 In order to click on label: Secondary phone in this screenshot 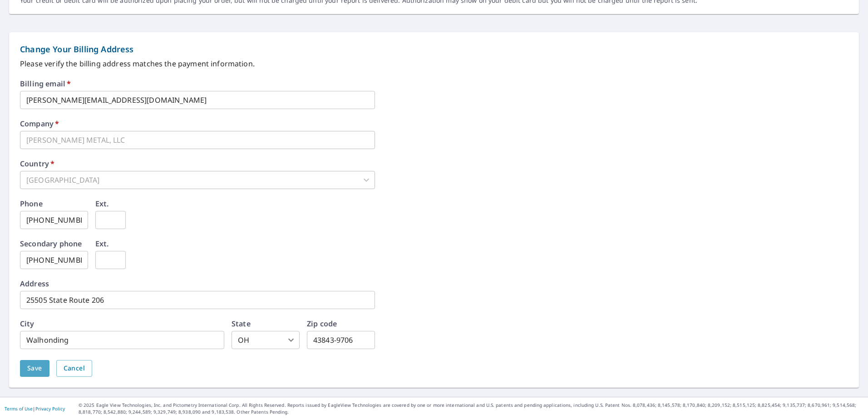, I will do `click(51, 243)`.